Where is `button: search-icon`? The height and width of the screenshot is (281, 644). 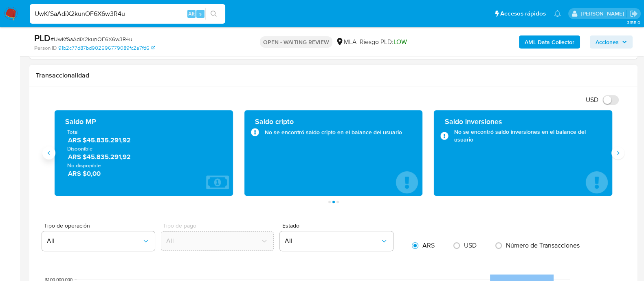 button: search-icon is located at coordinates (213, 14).